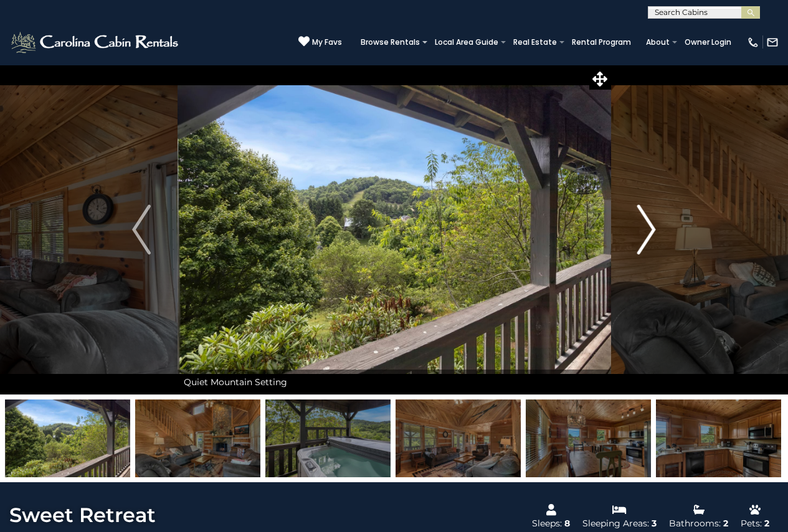  Describe the element at coordinates (466, 43) in the screenshot. I see `a: Local Area Guide` at that location.